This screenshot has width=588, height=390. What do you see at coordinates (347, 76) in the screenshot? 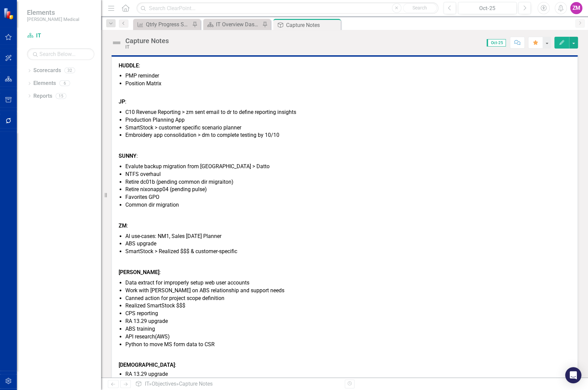
I see `li: PMP reminder` at bounding box center [347, 76].